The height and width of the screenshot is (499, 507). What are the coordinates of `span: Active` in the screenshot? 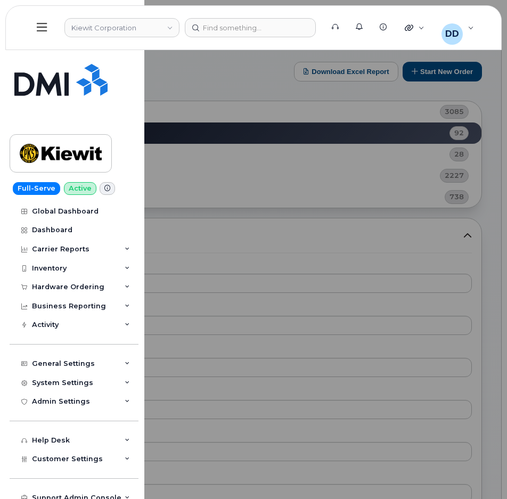 It's located at (80, 188).